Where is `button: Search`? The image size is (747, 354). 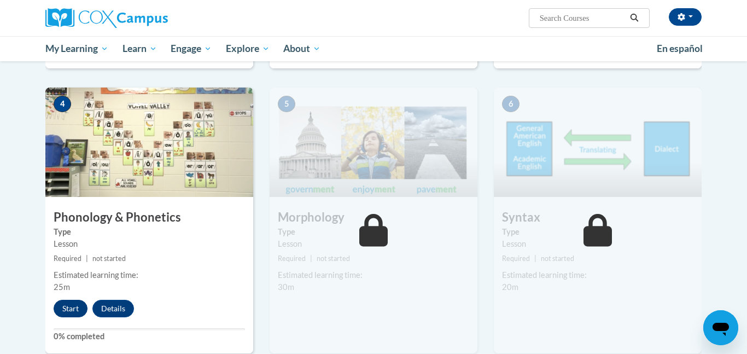 button: Search is located at coordinates (634, 18).